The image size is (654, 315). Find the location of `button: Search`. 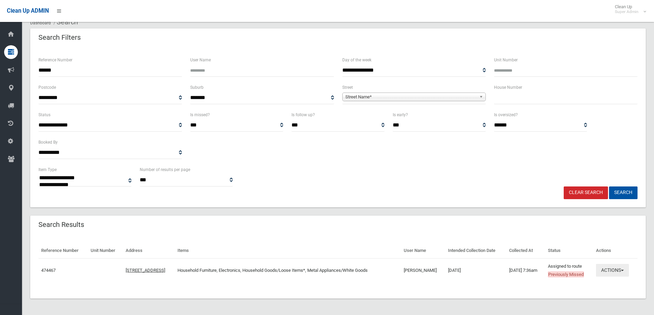

button: Search is located at coordinates (623, 193).